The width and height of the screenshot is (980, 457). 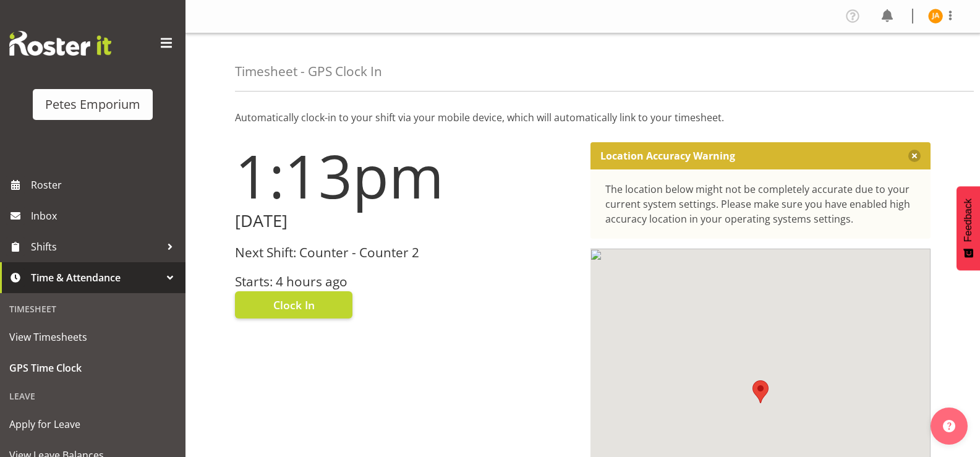 I want to click on span: Clock In, so click(x=294, y=305).